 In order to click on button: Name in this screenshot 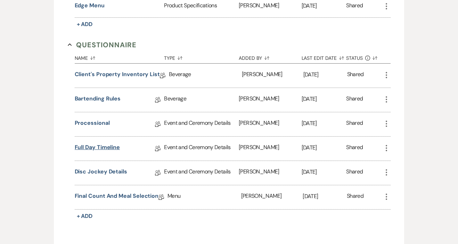, I will do `click(119, 57)`.